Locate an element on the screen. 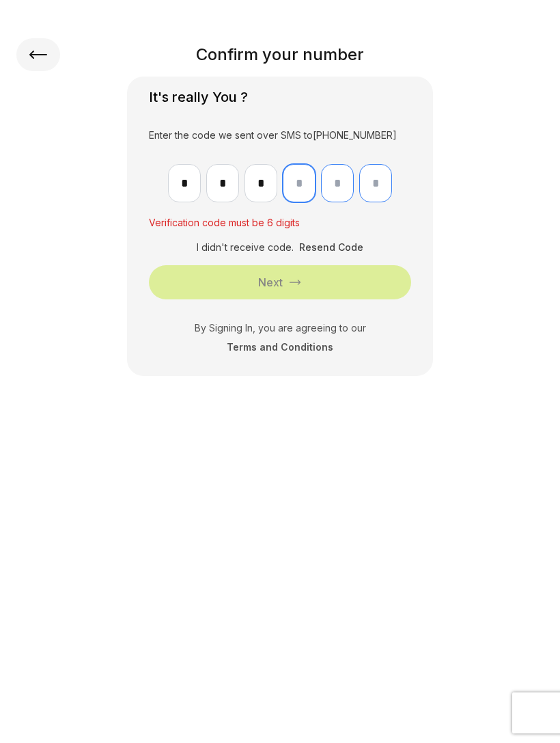 This screenshot has width=560, height=743. button: Next is located at coordinates (280, 282).